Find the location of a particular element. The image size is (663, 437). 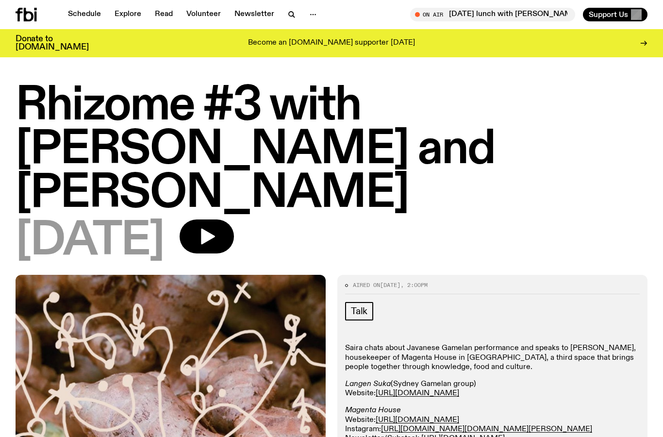

p: (Sydney Gamelan group) Website: is located at coordinates (492, 389).